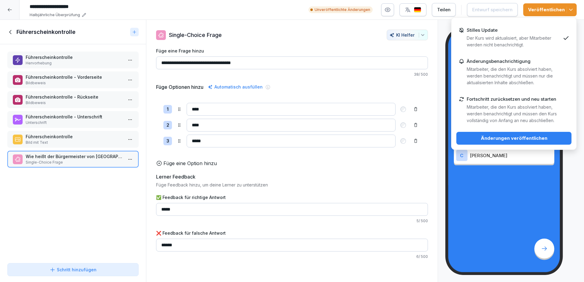  Describe the element at coordinates (73, 270) in the screenshot. I see `div: Schritt hinzufügen` at that location.